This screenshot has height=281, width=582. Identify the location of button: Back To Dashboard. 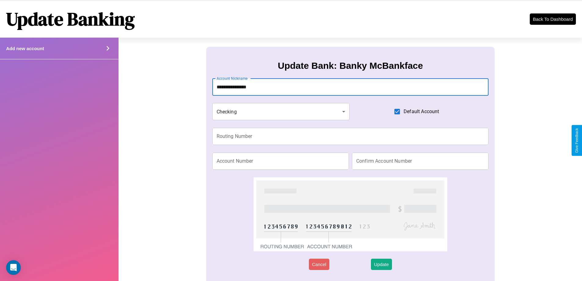
(553, 19).